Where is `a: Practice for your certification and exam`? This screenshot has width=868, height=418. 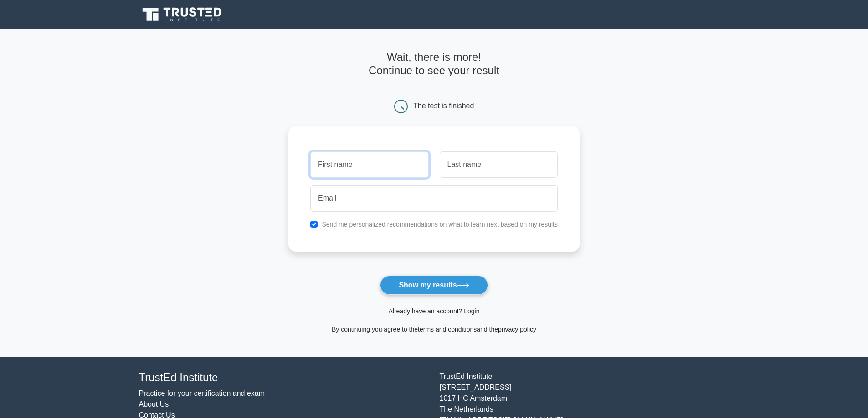 a: Practice for your certification and exam is located at coordinates (202, 394).